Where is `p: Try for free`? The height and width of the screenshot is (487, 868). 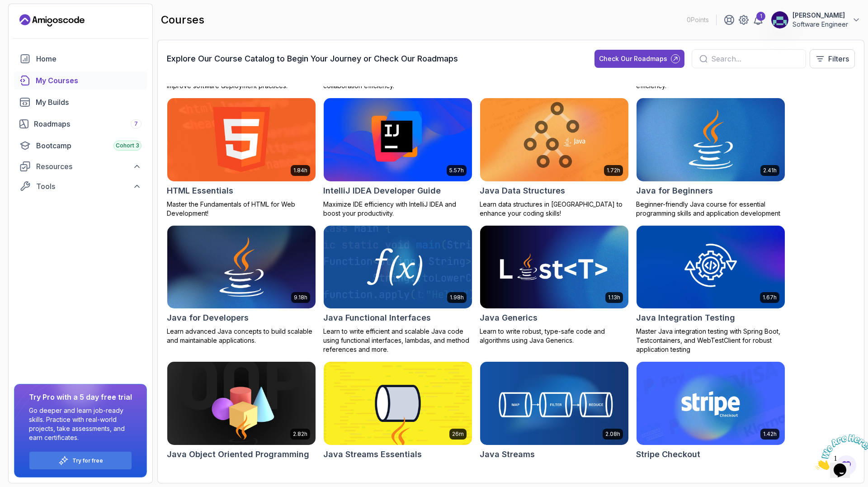 p: Try for free is located at coordinates (88, 461).